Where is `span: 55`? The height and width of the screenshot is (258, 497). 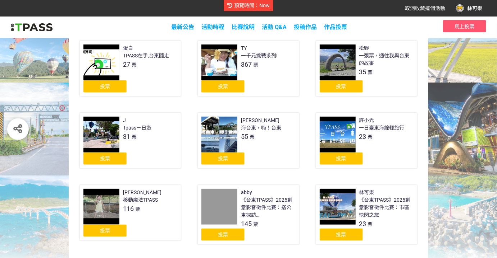
span: 55 is located at coordinates (244, 137).